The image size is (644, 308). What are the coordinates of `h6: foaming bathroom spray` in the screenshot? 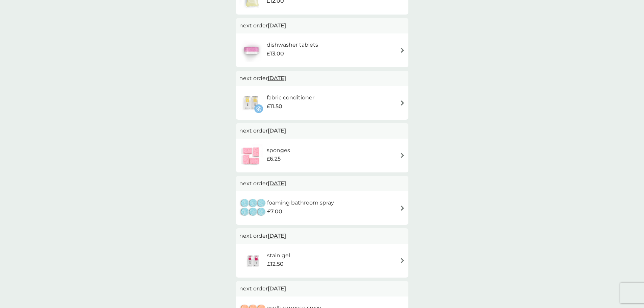 It's located at (301, 203).